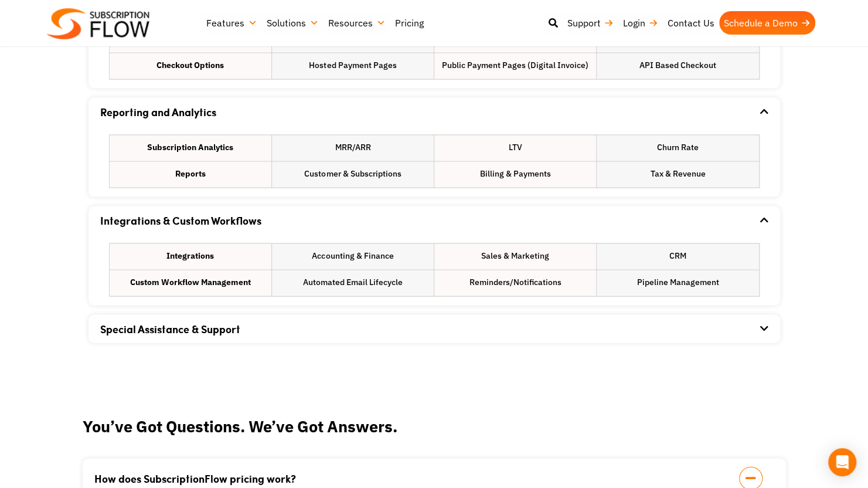 This screenshot has height=488, width=868. Describe the element at coordinates (434, 329) in the screenshot. I see `div: Special Assistance & Support` at that location.